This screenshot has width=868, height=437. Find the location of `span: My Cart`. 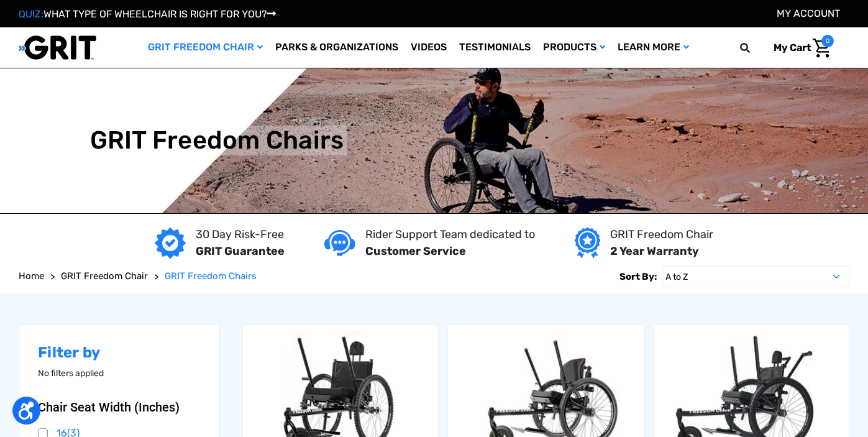

span: My Cart is located at coordinates (792, 47).